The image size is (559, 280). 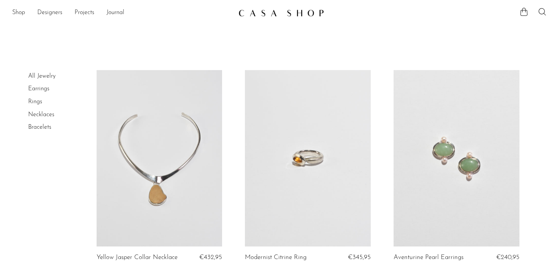 I want to click on a: Designers, so click(x=50, y=13).